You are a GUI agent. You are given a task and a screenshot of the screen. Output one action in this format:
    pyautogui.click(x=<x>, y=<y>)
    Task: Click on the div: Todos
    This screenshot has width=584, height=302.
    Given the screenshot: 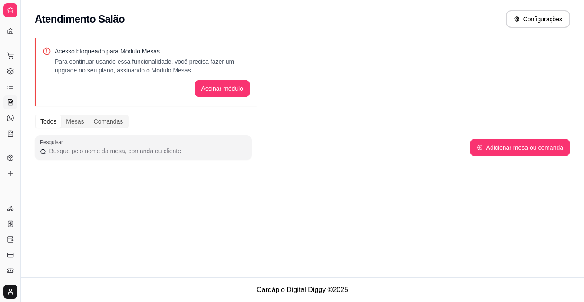 What is the action you would take?
    pyautogui.click(x=48, y=122)
    